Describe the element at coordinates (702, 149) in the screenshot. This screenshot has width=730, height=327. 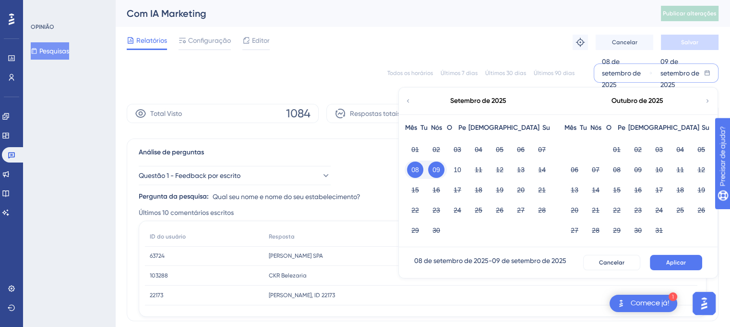
I see `button: 05` at that location.